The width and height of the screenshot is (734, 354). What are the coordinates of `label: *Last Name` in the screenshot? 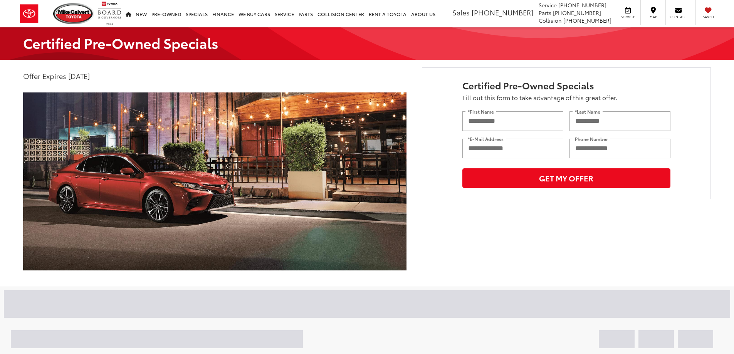 It's located at (588, 111).